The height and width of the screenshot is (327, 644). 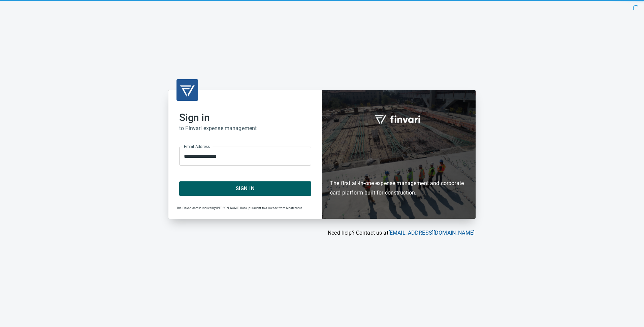 What do you see at coordinates (245, 117) in the screenshot?
I see `h2: Sign in` at bounding box center [245, 117].